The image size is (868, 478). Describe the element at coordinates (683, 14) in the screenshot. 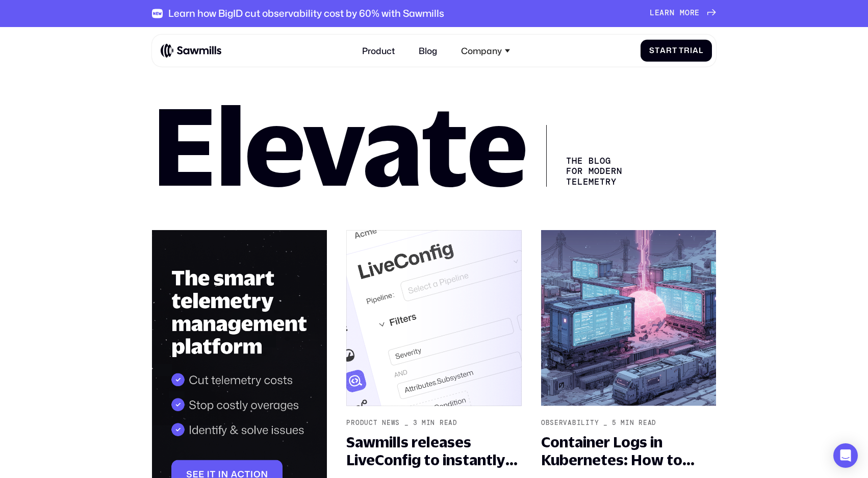

I see `a: Learnmore` at that location.